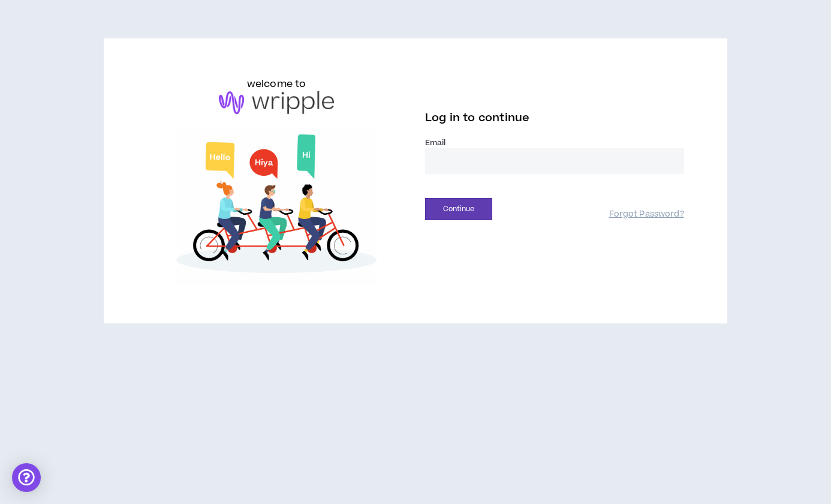 Image resolution: width=831 pixels, height=504 pixels. What do you see at coordinates (26, 478) in the screenshot?
I see `div: Open Intercom Messenger` at bounding box center [26, 478].